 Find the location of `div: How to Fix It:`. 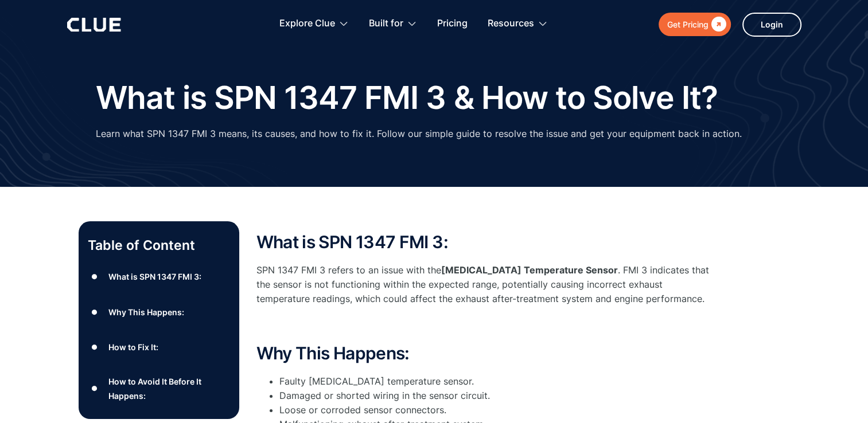

div: How to Fix It: is located at coordinates (132, 347).